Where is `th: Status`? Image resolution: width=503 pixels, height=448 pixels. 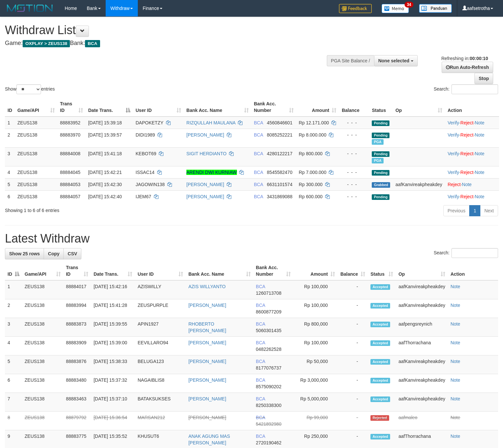
th: Status is located at coordinates (381, 107).